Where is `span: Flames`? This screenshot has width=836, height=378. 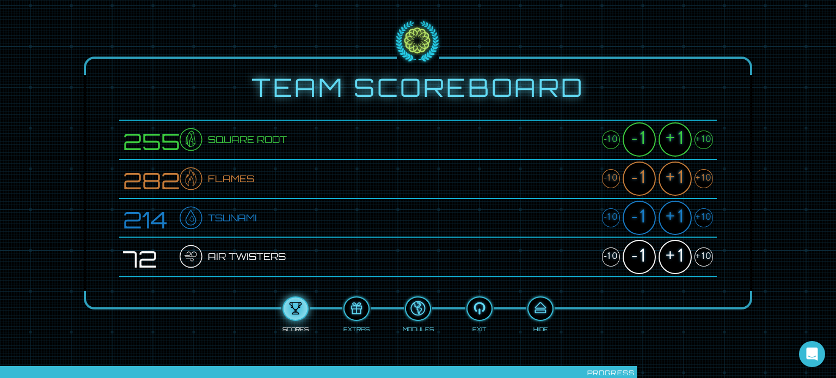
span: Flames is located at coordinates (231, 179).